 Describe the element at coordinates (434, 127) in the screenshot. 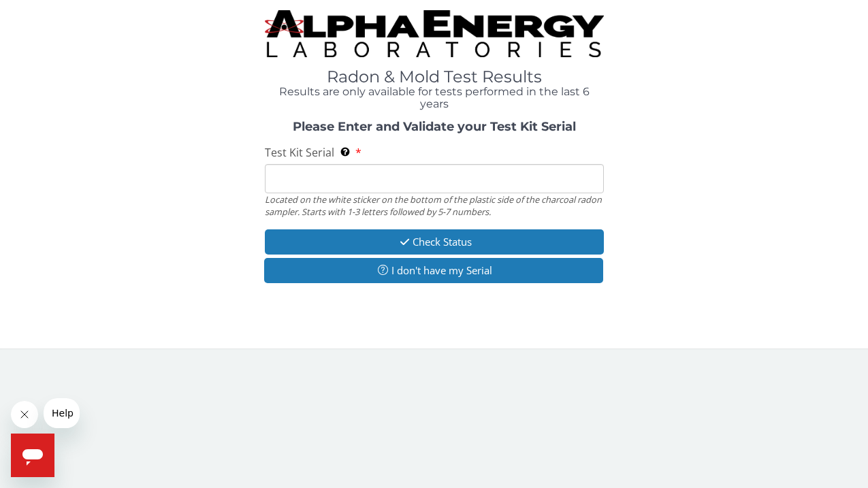

I see `strong: Please Enter and Validate your Test Kit Serial` at that location.